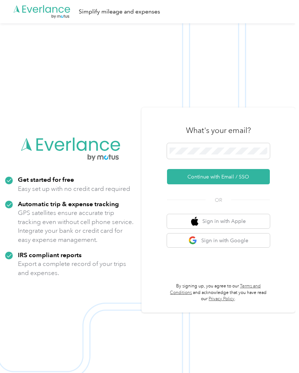  What do you see at coordinates (68, 204) in the screenshot?
I see `strong: Automatic trip & expense tracking` at bounding box center [68, 204].